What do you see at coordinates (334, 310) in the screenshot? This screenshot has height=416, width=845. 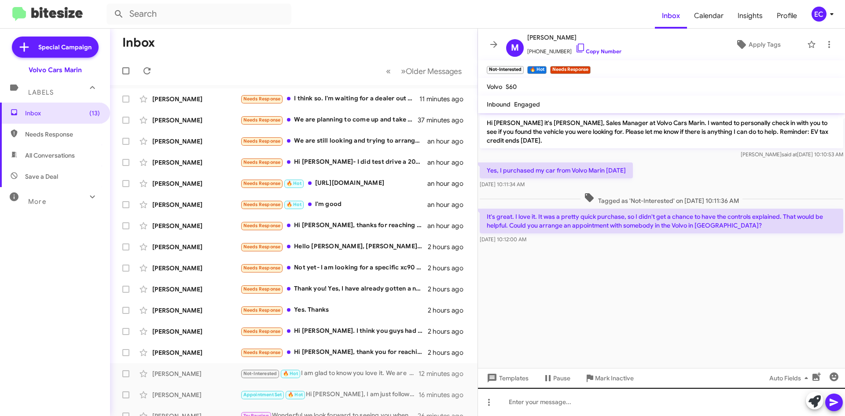 I see `div: Yes. Thanks` at bounding box center [334, 310].